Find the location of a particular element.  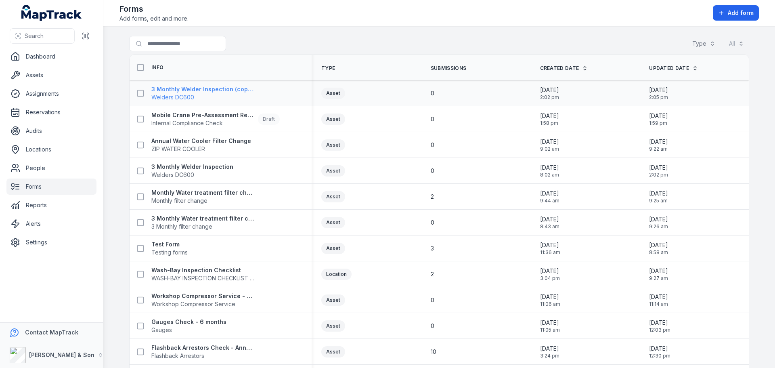

strong: Annual Water Cooler Filter Change is located at coordinates (201, 141).